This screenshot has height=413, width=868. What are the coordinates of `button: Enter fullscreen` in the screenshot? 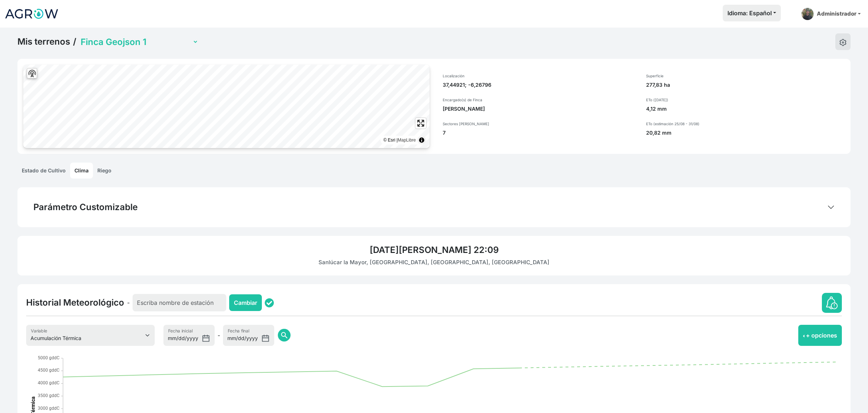 It's located at (420, 123).